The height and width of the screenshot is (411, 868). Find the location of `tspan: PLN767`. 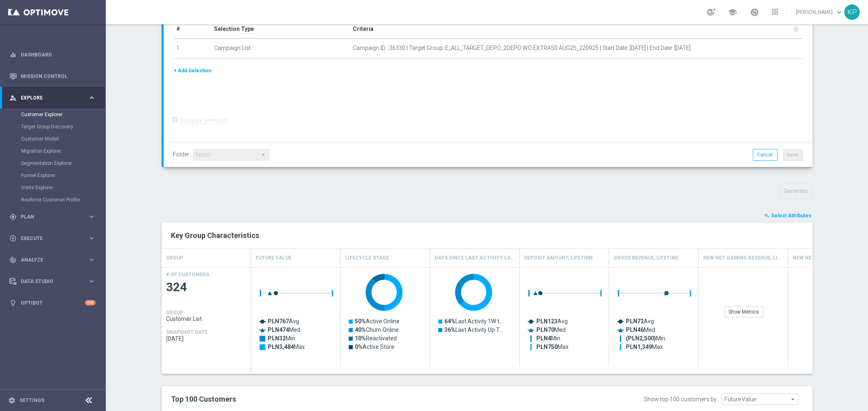

tspan: PLN767 is located at coordinates (278, 322).